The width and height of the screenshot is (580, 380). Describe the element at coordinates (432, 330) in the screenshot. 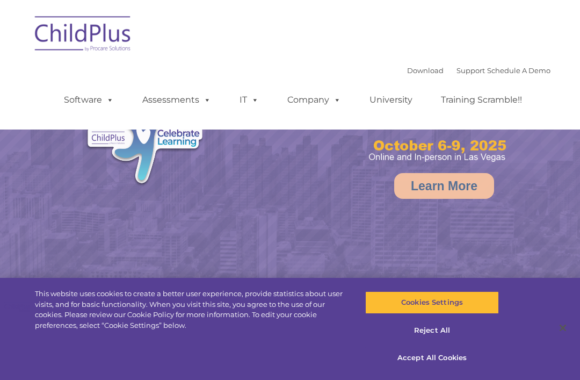

I see `button: Reject All` at that location.